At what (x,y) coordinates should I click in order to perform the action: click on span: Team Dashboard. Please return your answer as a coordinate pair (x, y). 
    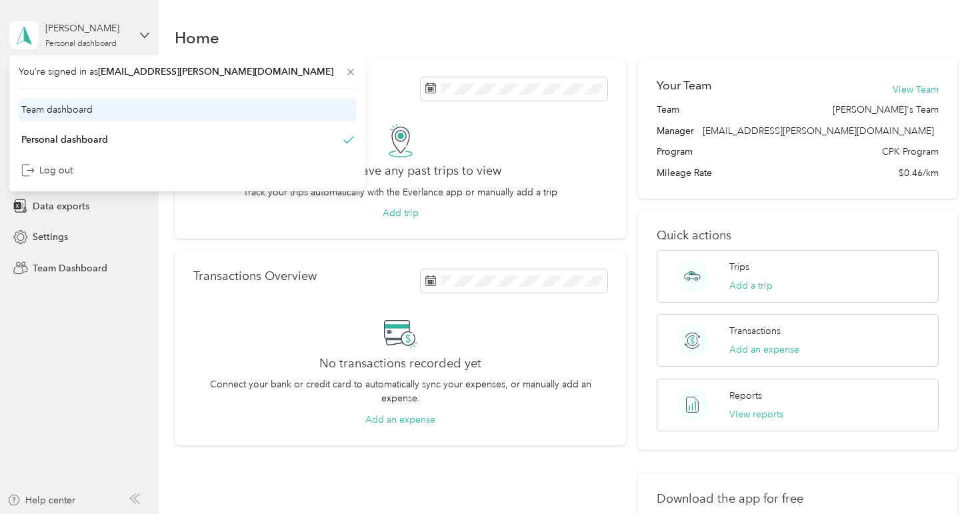
    Looking at the image, I should click on (70, 268).